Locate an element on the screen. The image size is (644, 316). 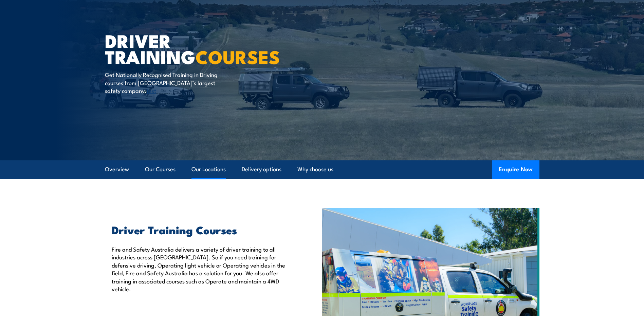
button: Enquire Now is located at coordinates (516, 170).